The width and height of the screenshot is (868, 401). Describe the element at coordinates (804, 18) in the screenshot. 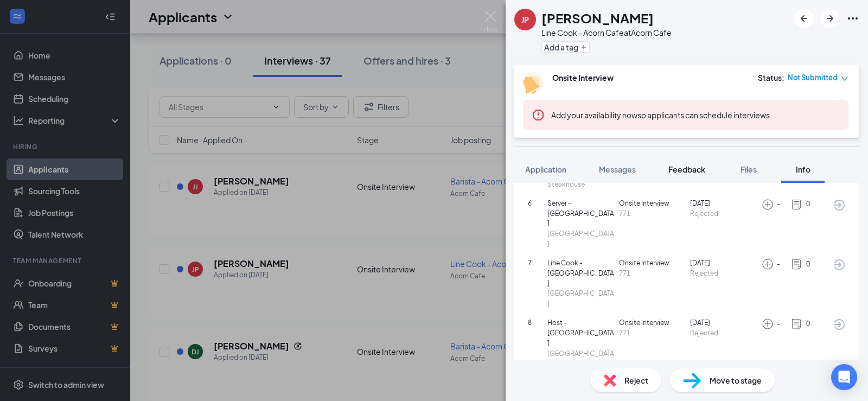

I see `button: ArrowLeftNew` at that location.